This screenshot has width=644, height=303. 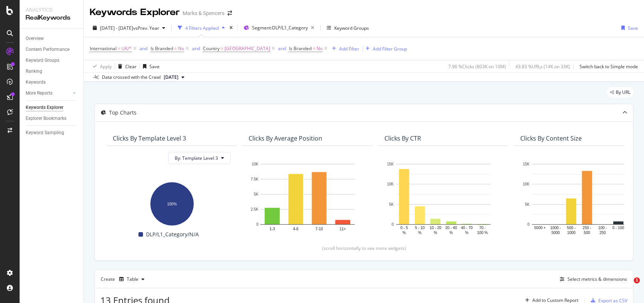 I want to click on a: Explorer Bookmarks, so click(x=52, y=118).